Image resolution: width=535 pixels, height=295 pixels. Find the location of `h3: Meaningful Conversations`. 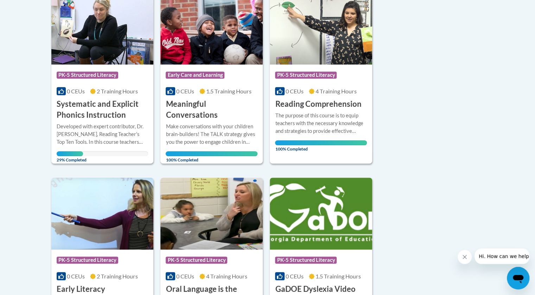

h3: Meaningful Conversations is located at coordinates (212, 109).